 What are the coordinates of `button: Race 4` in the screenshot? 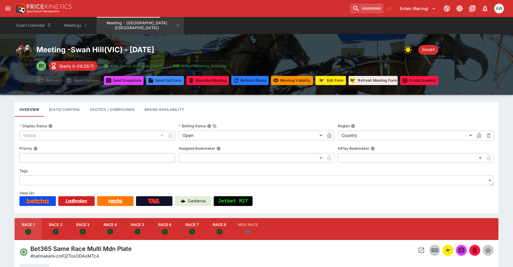 It's located at (110, 229).